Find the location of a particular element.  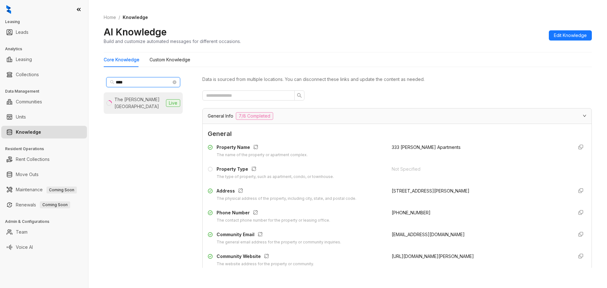

li: Leasing is located at coordinates (44, 59).